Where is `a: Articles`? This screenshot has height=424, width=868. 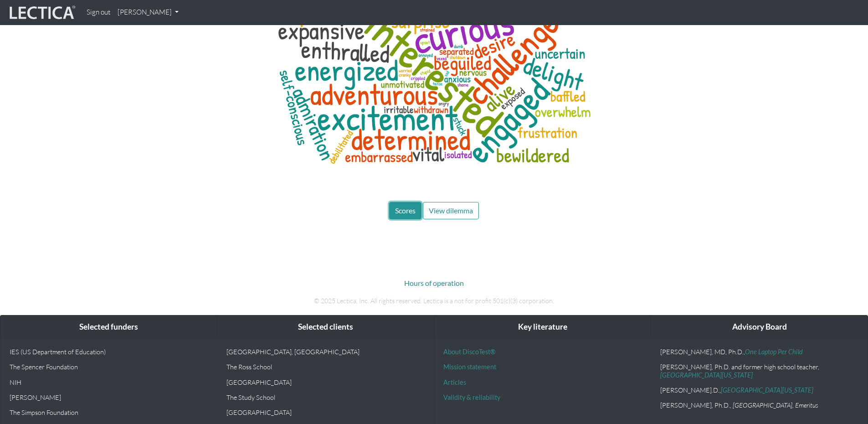
a: Articles is located at coordinates (455, 382).